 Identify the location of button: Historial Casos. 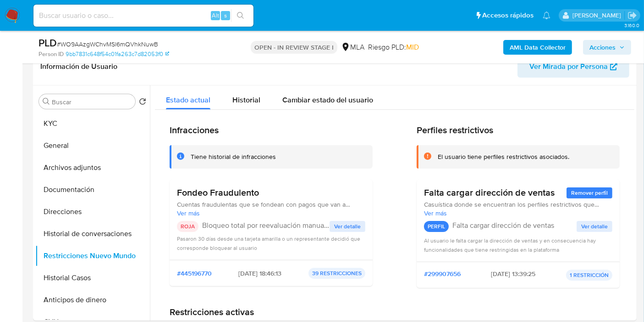
(92, 278).